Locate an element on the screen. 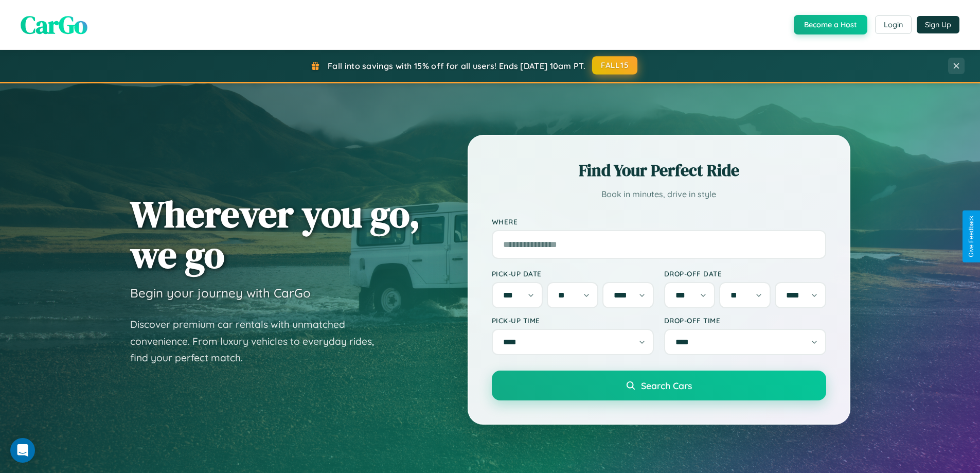 The width and height of the screenshot is (980, 473). h2: Find Your Perfect Ride is located at coordinates (659, 170).